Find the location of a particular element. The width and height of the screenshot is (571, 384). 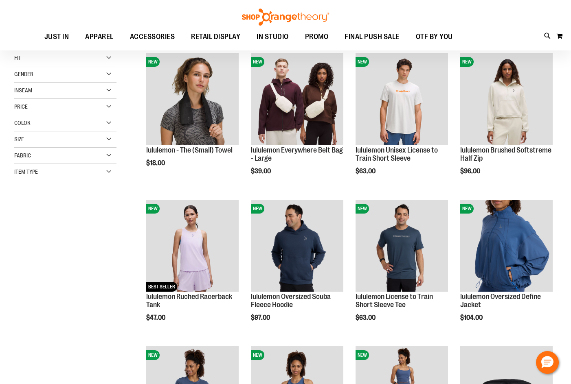

a: lululemon Oversized Define Jacket is located at coordinates (500, 301).